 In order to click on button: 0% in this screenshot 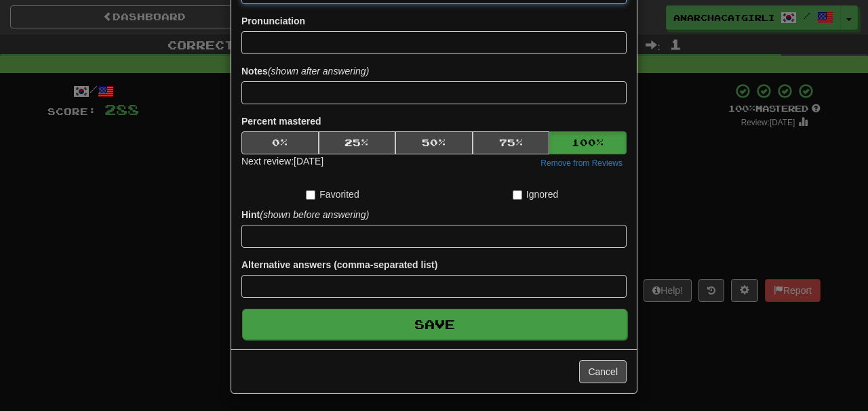, I will do `click(280, 143)`.